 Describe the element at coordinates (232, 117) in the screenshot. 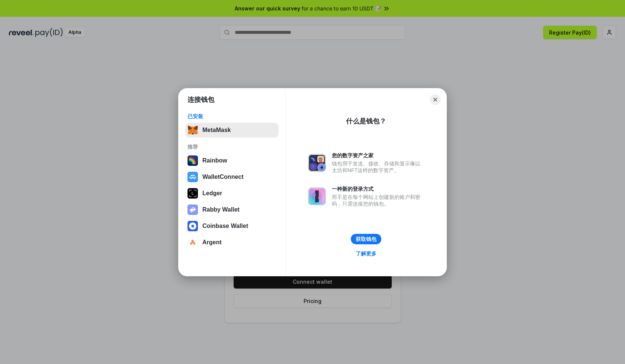

I see `div: 已安装` at that location.